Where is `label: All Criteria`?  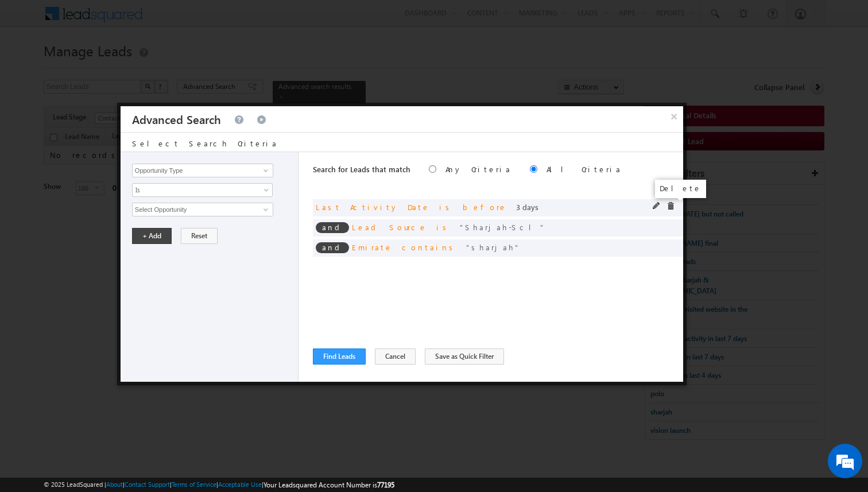
label: All Criteria is located at coordinates (584, 169).